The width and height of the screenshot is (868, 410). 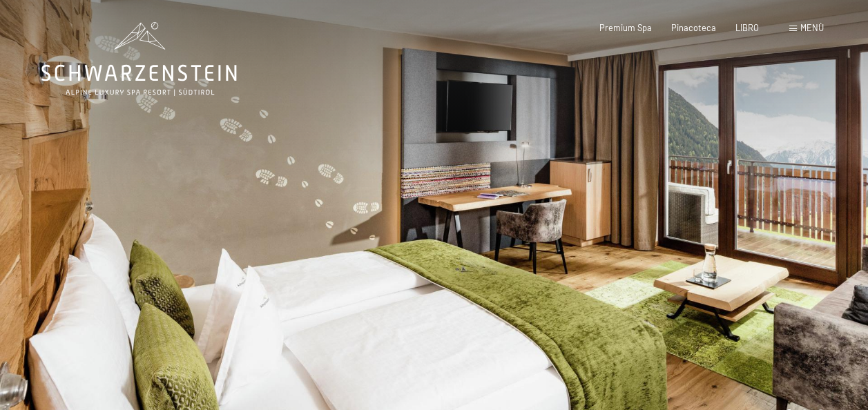 What do you see at coordinates (693, 27) in the screenshot?
I see `span: Pinacoteca` at bounding box center [693, 27].